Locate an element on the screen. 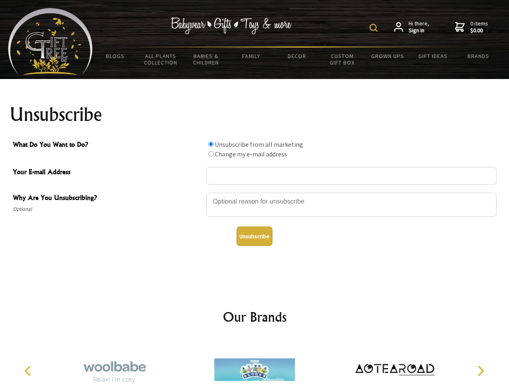 The height and width of the screenshot is (387, 509). a: Custom Gift Box is located at coordinates (342, 59).